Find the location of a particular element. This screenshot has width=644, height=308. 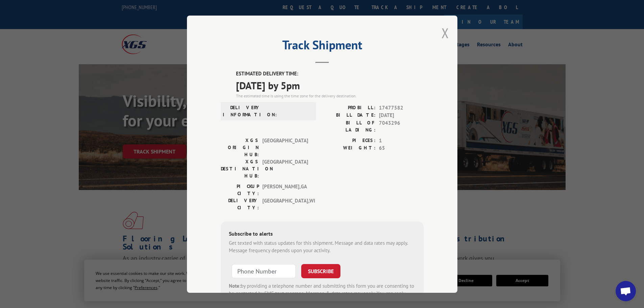

div: The estimated time is using the time zone for the delivery destination. is located at coordinates (329, 96).